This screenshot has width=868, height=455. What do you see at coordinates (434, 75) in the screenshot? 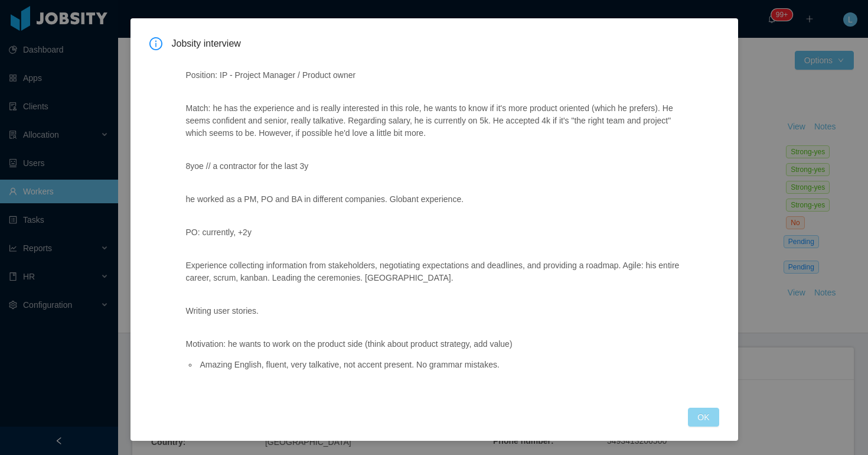
I see `p: Position: IP - Project Manager / Product owner` at bounding box center [434, 75].